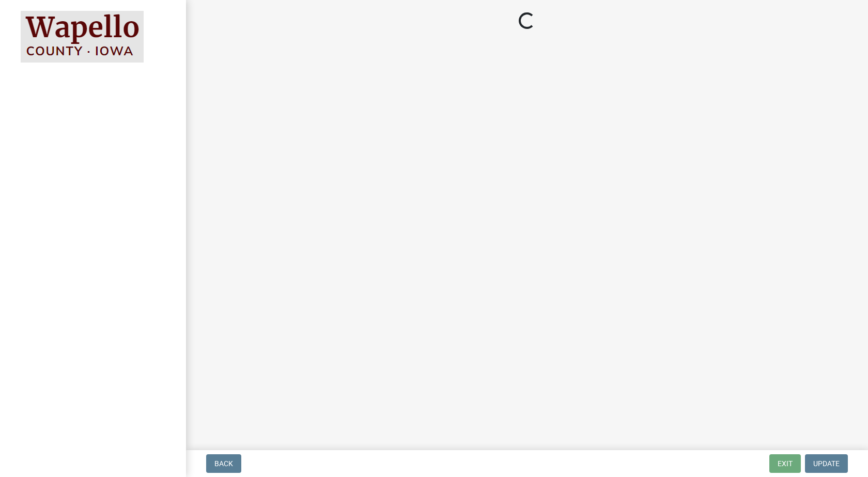  Describe the element at coordinates (82, 37) in the screenshot. I see `img: Wapello County, Iowa` at that location.